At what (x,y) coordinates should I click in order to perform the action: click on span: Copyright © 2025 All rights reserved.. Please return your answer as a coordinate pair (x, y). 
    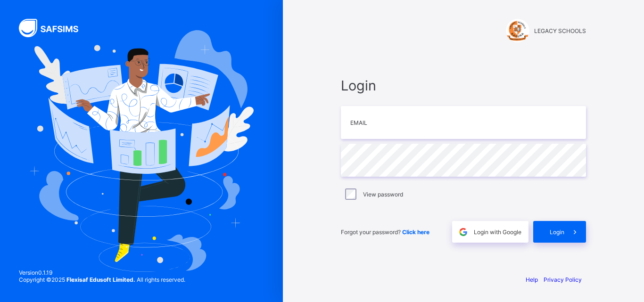
    Looking at the image, I should click on (102, 279).